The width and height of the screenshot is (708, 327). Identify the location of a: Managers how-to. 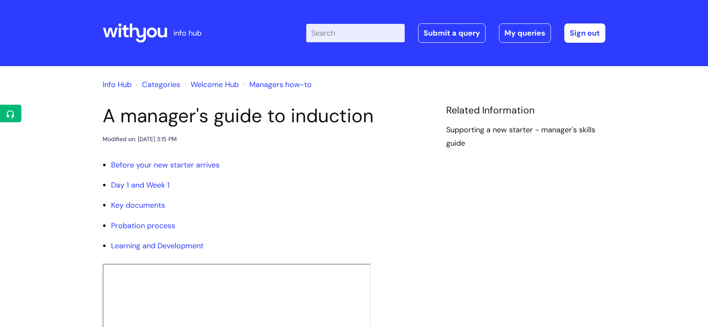
(280, 85).